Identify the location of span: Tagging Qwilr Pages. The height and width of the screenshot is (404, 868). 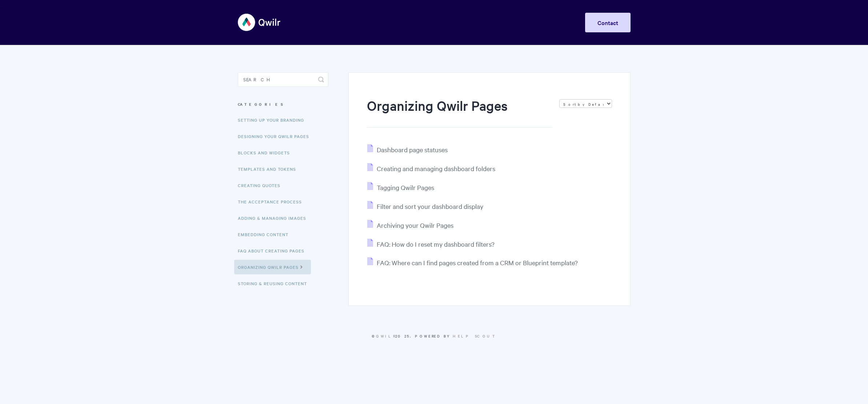
(406, 187).